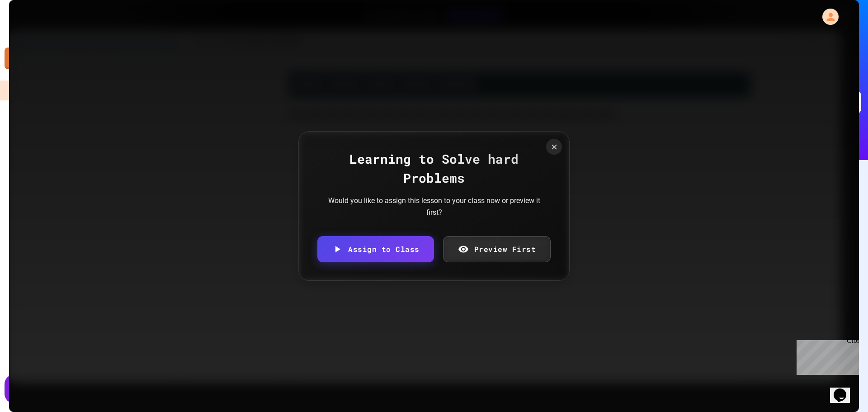 The width and height of the screenshot is (868, 412). What do you see at coordinates (497, 249) in the screenshot?
I see `a: Preview First` at bounding box center [497, 249].